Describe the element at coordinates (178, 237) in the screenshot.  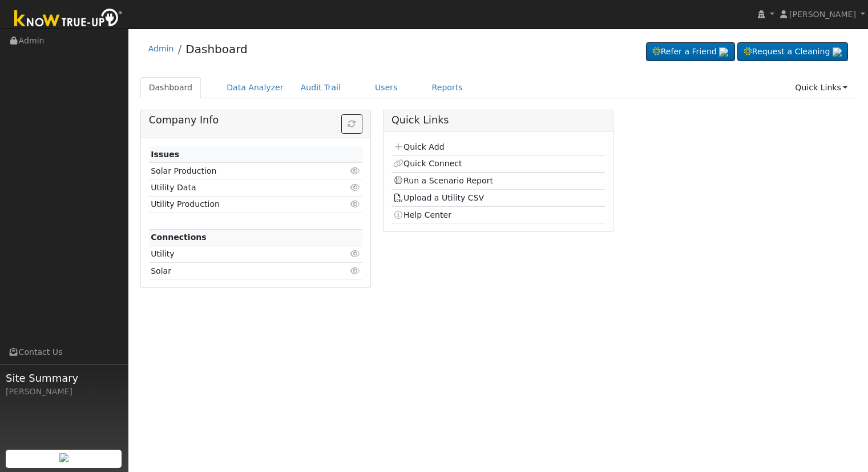
I see `strong: Connections` at that location.